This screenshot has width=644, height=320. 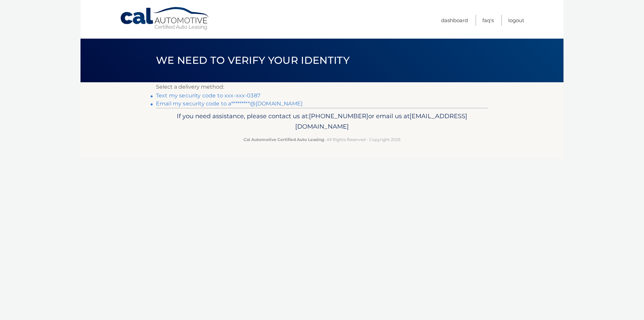 I want to click on p: If you need assistance, please contact us at: or email us at, so click(x=322, y=122).